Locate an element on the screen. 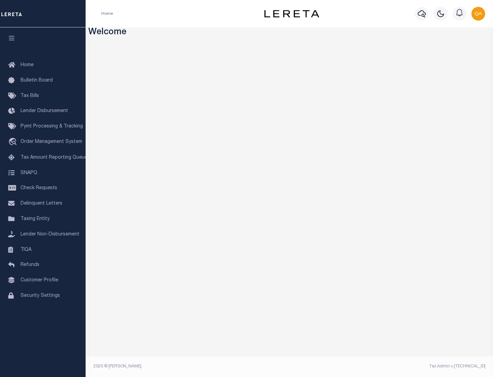 This screenshot has height=377, width=493. span: Taxing Entity is located at coordinates (35, 219).